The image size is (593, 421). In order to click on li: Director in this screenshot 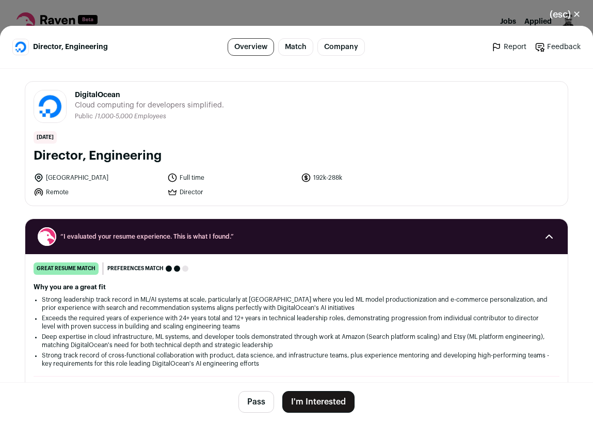, I will do `click(231, 192)`.